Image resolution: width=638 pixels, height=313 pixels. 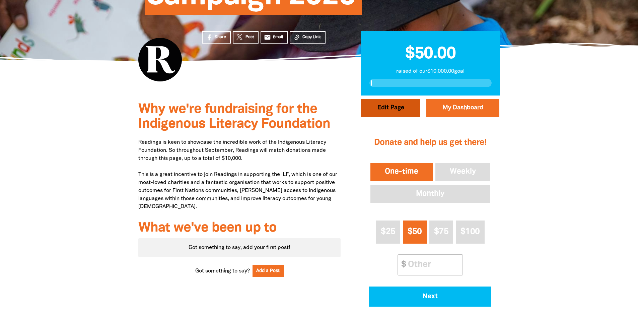 What do you see at coordinates (222, 271) in the screenshot?
I see `span: Got something to say?` at bounding box center [222, 271].